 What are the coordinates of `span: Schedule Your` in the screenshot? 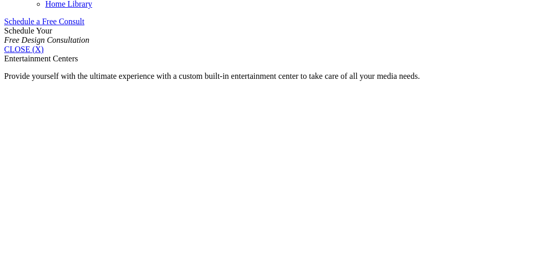 It's located at (47, 35).